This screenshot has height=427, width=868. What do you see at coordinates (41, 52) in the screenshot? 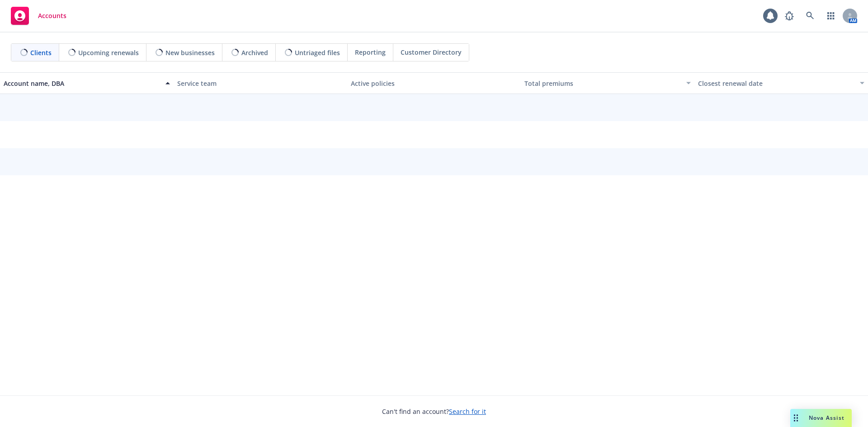
I see `span: Clients` at bounding box center [41, 52].